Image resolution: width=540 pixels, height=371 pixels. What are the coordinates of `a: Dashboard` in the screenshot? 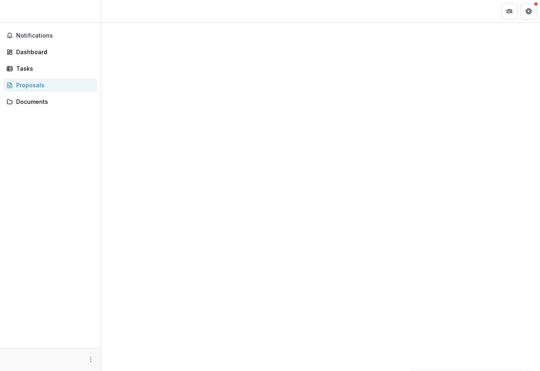 It's located at (50, 52).